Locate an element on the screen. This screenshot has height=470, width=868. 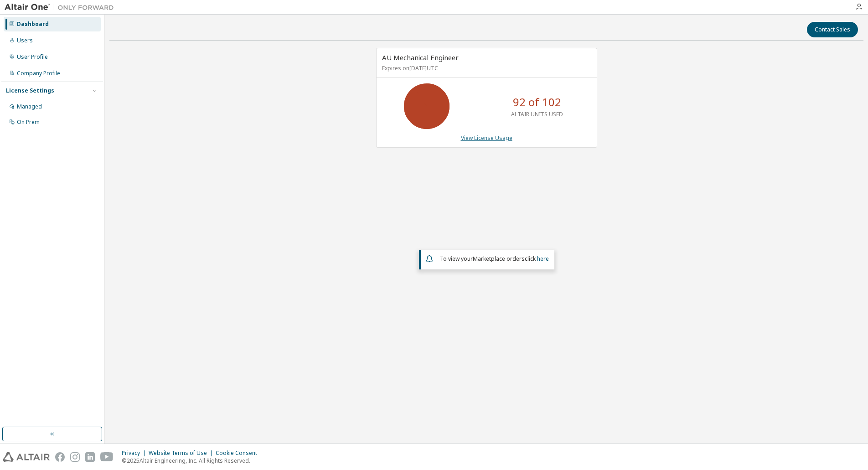
img: Altair One is located at coordinates (61, 8).